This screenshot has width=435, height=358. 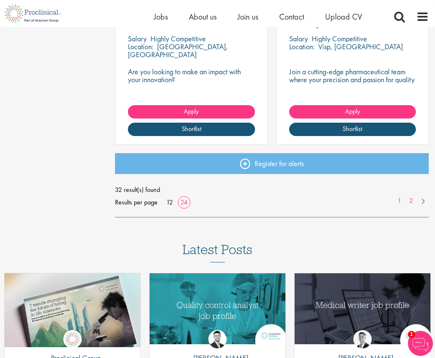 What do you see at coordinates (272, 163) in the screenshot?
I see `a: Register for alerts` at bounding box center [272, 163].